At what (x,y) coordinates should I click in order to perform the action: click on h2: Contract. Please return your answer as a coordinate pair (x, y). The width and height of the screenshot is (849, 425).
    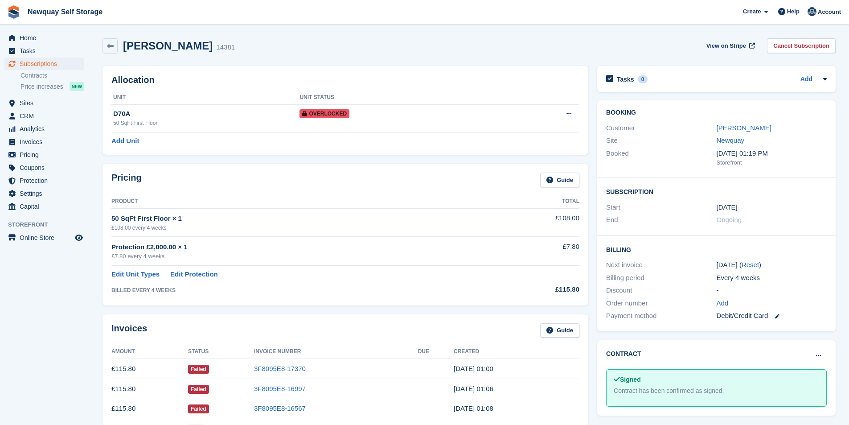
    Looking at the image, I should click on (624, 354).